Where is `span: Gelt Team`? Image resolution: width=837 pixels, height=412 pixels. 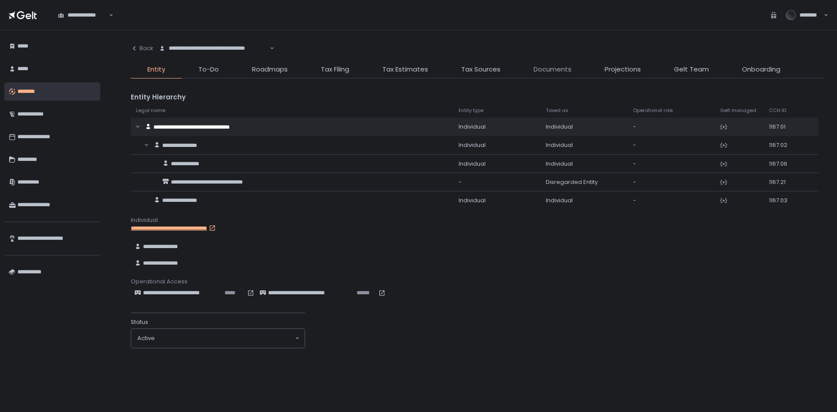 span: Gelt Team is located at coordinates (692, 69).